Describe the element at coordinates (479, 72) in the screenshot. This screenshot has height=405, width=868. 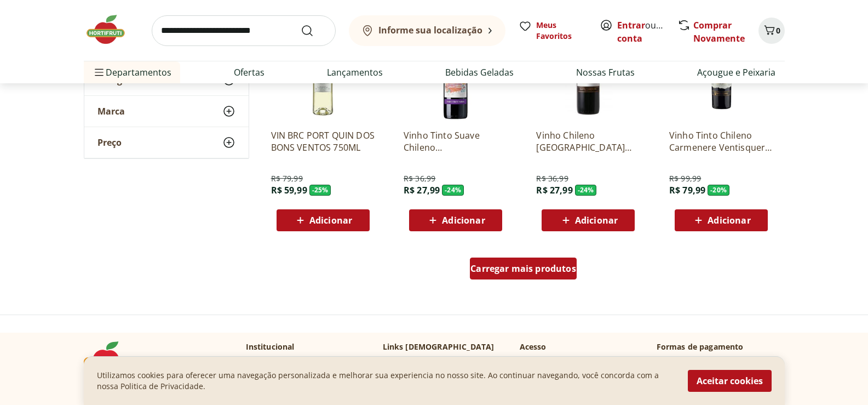
I see `a: Bebidas Geladas` at that location.